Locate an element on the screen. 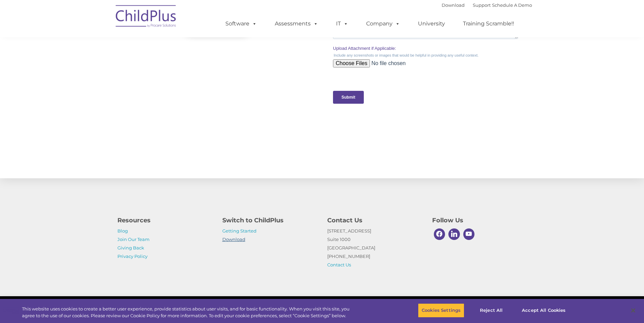 Image resolution: width=644 pixels, height=323 pixels. h4: Contact Us is located at coordinates (375, 220).